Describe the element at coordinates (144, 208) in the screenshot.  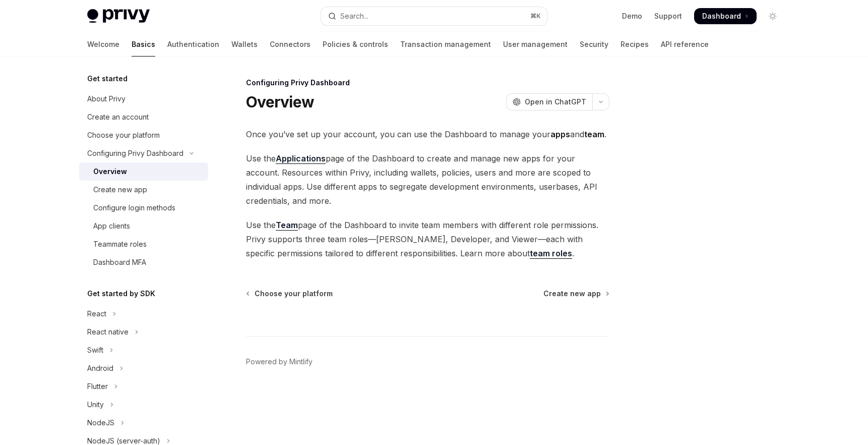
I see `a: Configure login methods` at that location.